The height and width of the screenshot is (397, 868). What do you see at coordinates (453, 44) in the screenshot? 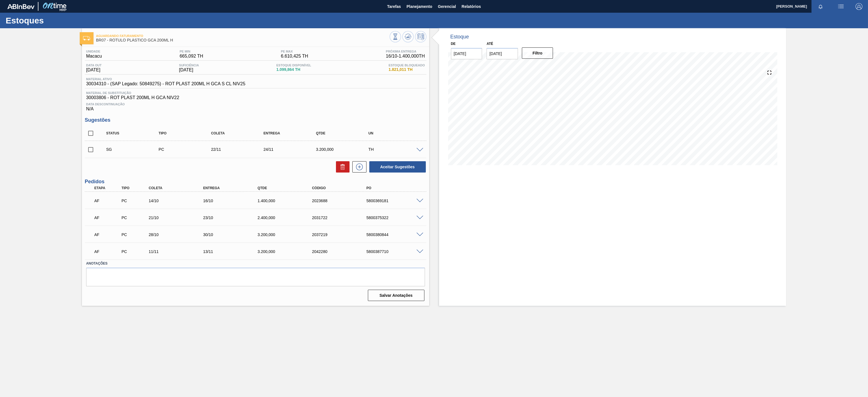
I see `label: De` at bounding box center [453, 44].